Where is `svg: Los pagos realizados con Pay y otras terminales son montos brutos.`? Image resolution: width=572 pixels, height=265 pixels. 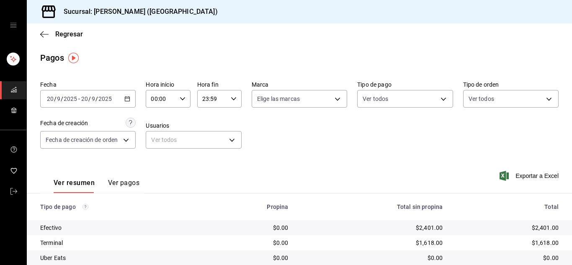
svg: Los pagos realizados con Pay y otras terminales son montos brutos. is located at coordinates (85, 207).